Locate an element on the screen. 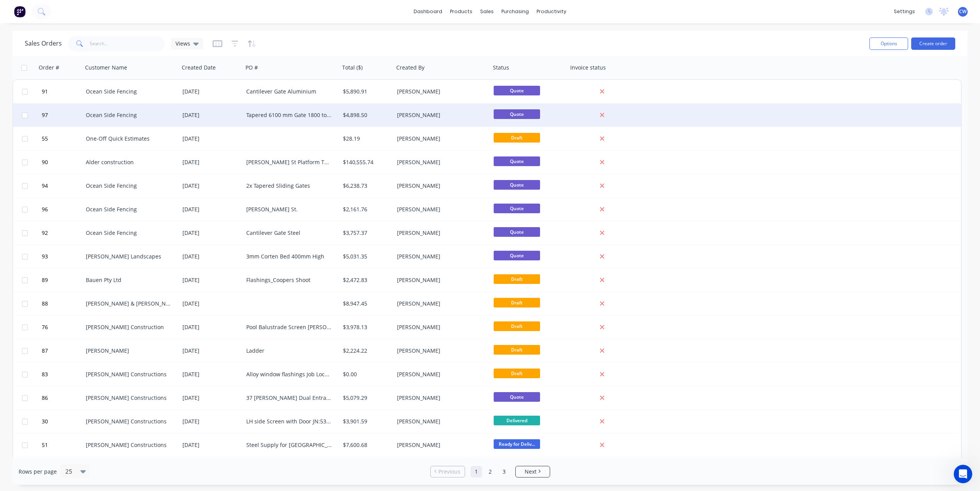 Image resolution: width=980 pixels, height=491 pixels. div: $3,901.59 is located at coordinates (366, 421).